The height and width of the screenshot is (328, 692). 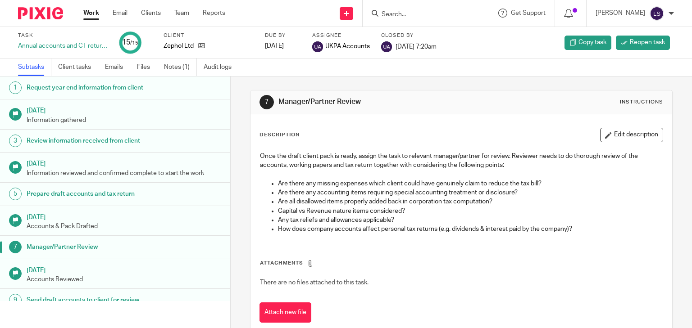 I want to click on a: Reopen task, so click(x=643, y=43).